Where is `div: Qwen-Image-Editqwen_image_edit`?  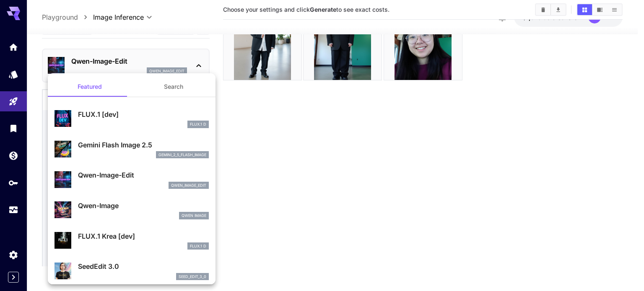 div: Qwen-Image-Editqwen_image_edit is located at coordinates (132, 179).